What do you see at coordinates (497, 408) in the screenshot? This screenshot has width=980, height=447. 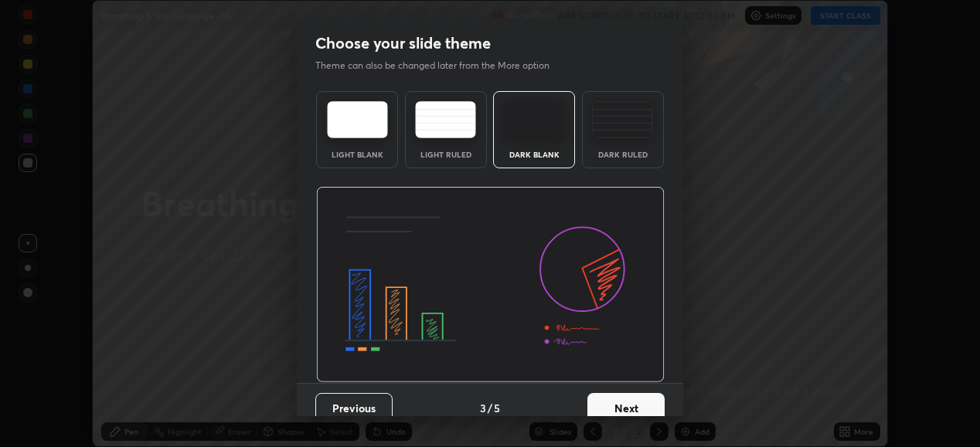 I see `h4: 5` at bounding box center [497, 408].